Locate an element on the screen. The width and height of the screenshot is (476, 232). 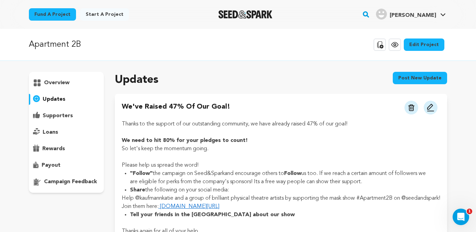
button: loans is located at coordinates (66, 132).